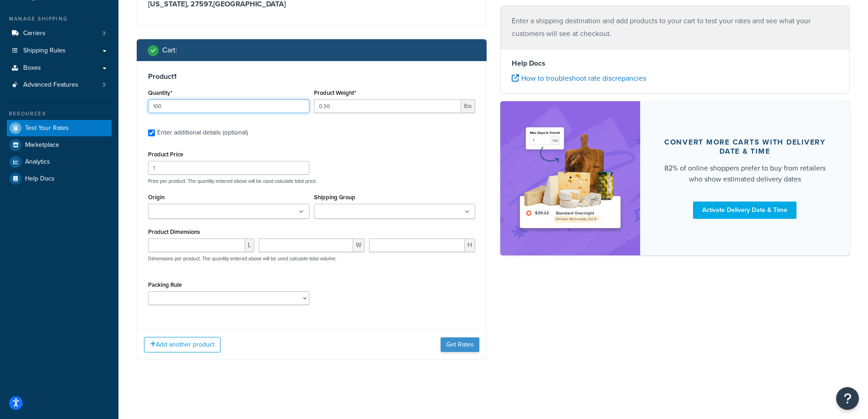  What do you see at coordinates (570, 178) in the screenshot?
I see `img: feature-image-ddt-36eae7f7280da8017bfb280eaccd9c446f90b1fe08728e4019434db127062ab4.png` at bounding box center [570, 178].